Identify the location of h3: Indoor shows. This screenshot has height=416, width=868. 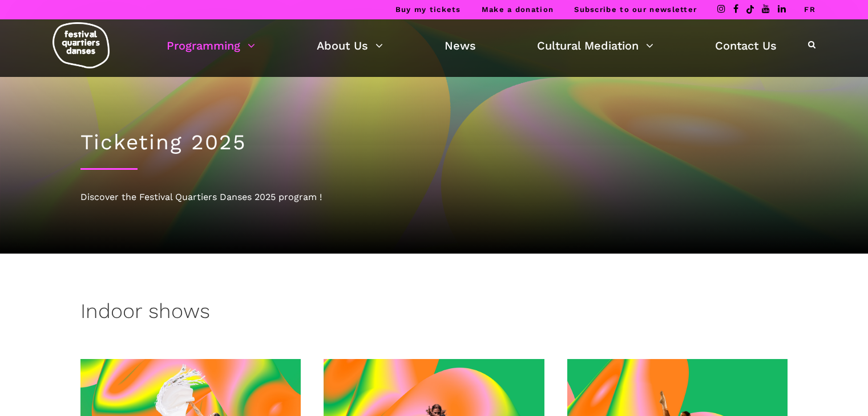
(145, 314).